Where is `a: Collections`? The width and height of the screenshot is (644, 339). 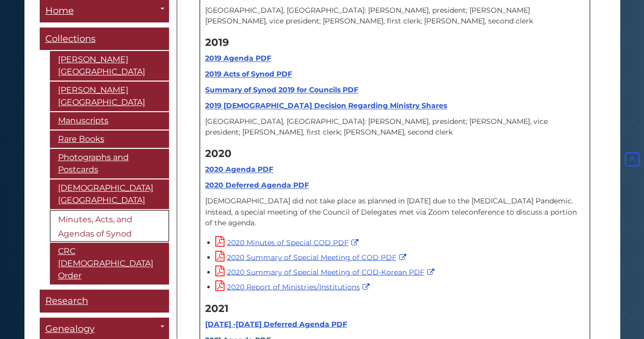
a: Collections is located at coordinates (104, 39).